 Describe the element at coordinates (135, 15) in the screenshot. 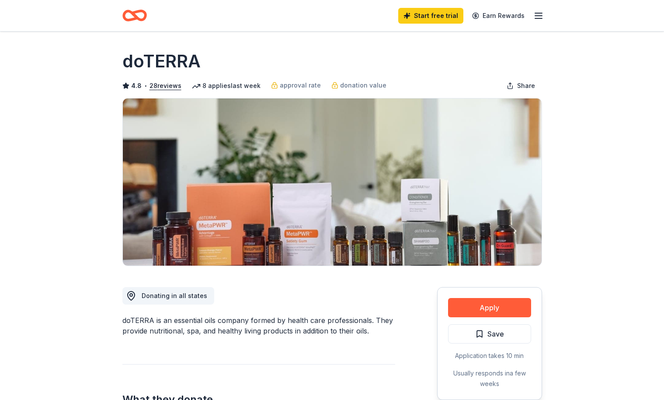

I see `a: Home` at that location.